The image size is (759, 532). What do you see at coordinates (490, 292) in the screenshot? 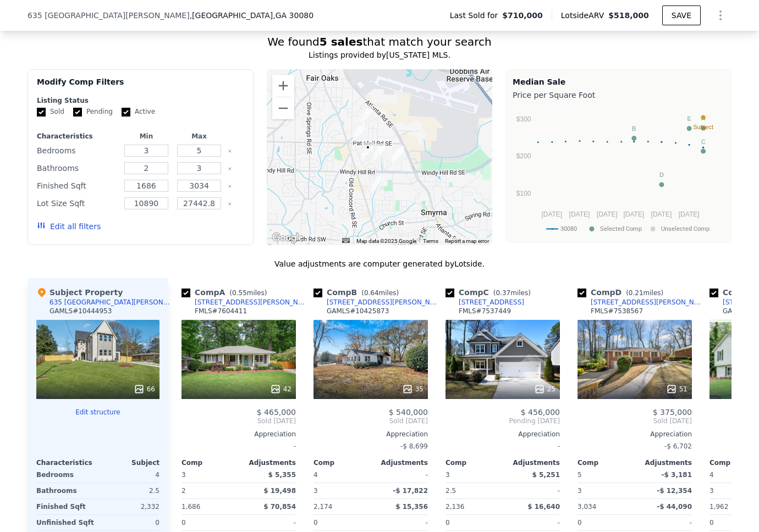
I see `div: Comp C` at bounding box center [490, 292].